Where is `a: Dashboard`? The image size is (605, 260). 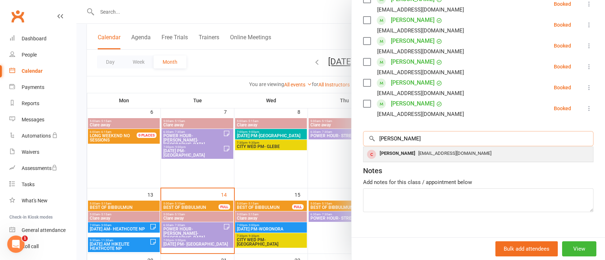
a: Dashboard is located at coordinates (43, 39).